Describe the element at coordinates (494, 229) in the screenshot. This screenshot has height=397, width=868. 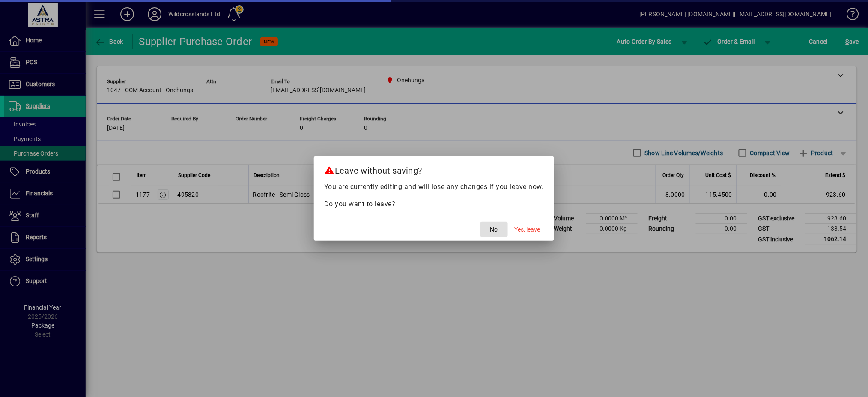
I see `span: No` at that location.